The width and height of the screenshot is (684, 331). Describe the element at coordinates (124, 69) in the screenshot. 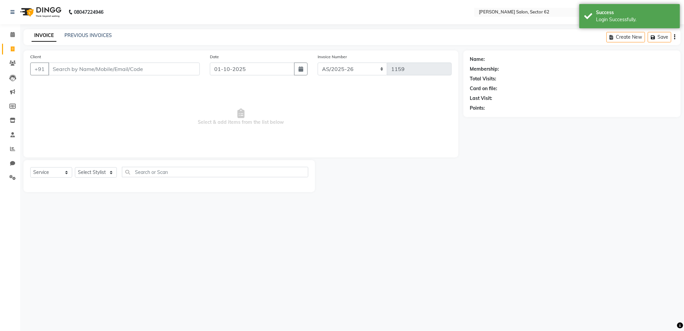

I see `input: Search by Name/Mobile/Email/Code` at that location.